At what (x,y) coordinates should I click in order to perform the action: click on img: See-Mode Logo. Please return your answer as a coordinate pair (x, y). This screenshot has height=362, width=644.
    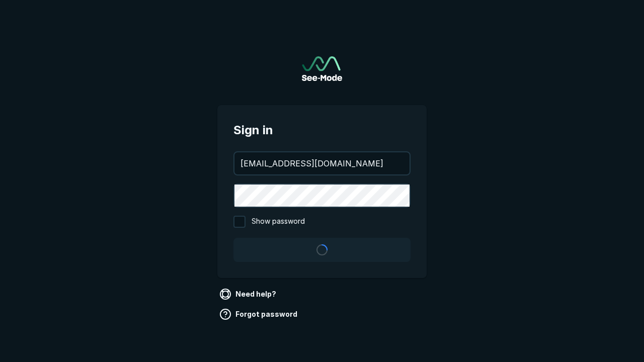
    Looking at the image, I should click on (322, 69).